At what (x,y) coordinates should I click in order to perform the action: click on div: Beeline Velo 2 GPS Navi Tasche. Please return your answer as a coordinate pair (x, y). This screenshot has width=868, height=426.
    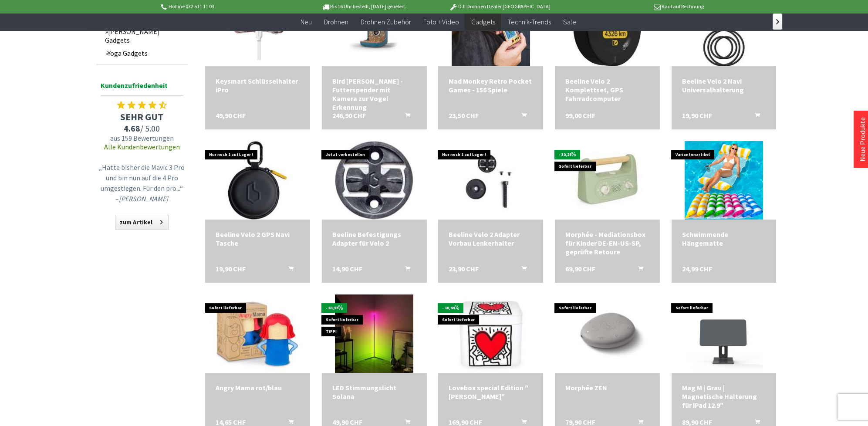
    Looking at the image, I should click on (258, 239).